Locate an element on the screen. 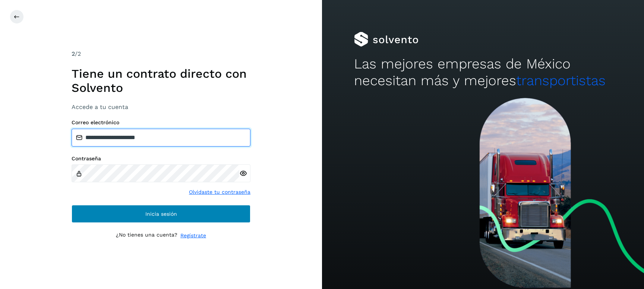 This screenshot has height=289, width=644. label: Contraseña is located at coordinates (161, 159).